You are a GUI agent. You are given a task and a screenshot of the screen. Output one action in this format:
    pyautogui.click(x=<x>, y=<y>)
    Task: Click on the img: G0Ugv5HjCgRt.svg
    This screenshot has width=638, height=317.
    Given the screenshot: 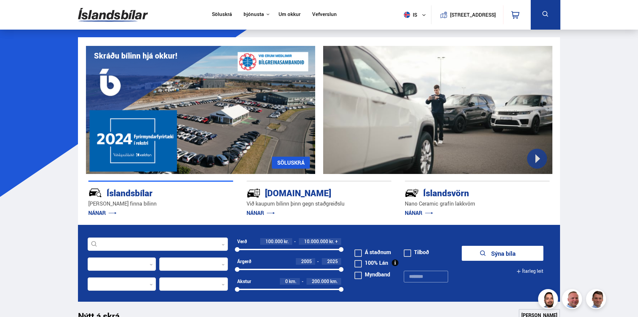 What is the action you would take?
    pyautogui.click(x=113, y=15)
    